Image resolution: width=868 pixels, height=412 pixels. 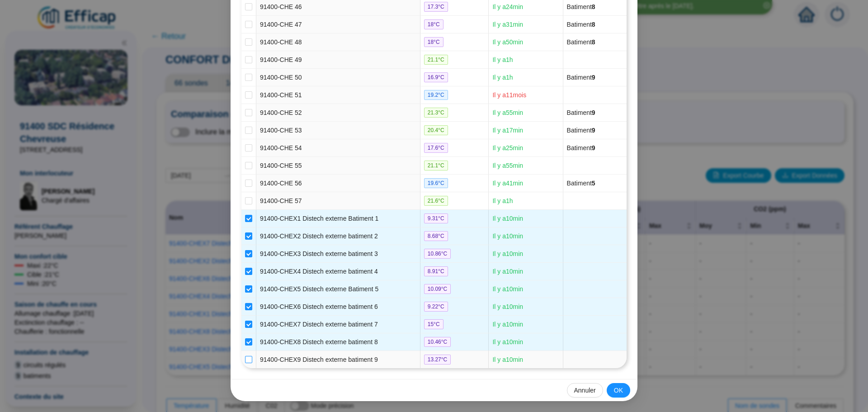 What do you see at coordinates (338, 165) in the screenshot?
I see `td: 91400-CHE 55` at bounding box center [338, 165].